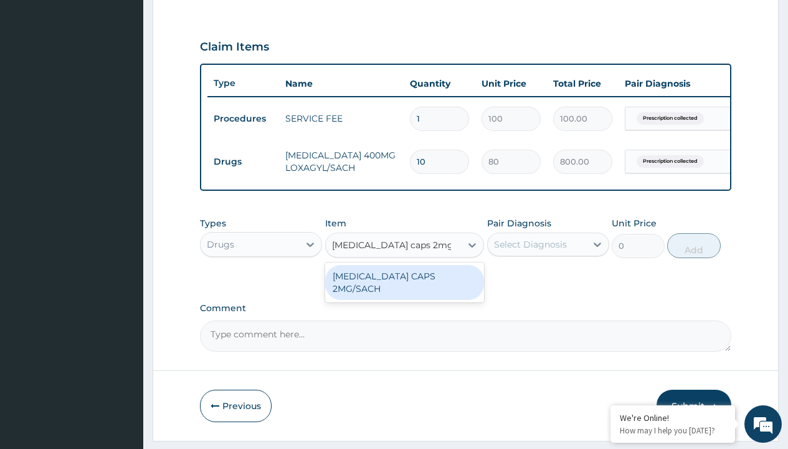  What do you see at coordinates (634, 223) in the screenshot?
I see `label: Unit Price` at bounding box center [634, 223].